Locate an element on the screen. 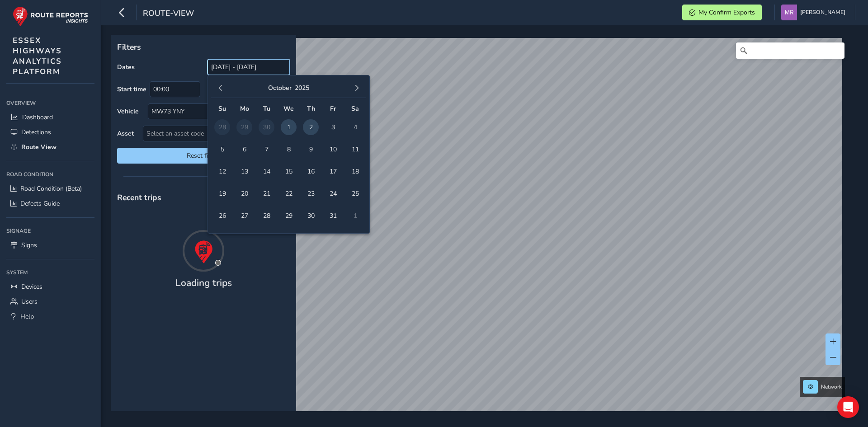  span: 9 is located at coordinates (311, 149).